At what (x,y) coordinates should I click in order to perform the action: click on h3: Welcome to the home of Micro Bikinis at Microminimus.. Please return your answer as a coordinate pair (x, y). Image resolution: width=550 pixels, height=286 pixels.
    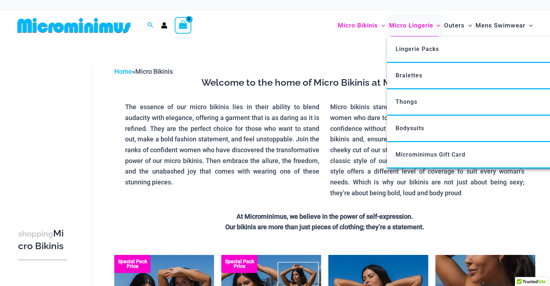
    Looking at the image, I should click on (325, 83).